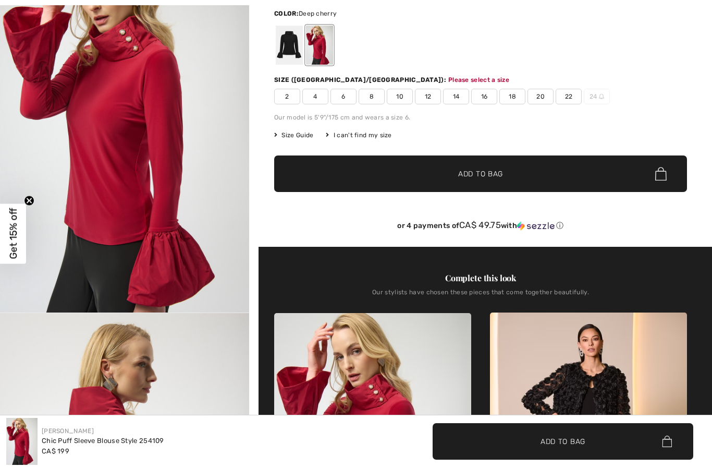  Describe the element at coordinates (29, 200) in the screenshot. I see `button: Close teaser` at that location.